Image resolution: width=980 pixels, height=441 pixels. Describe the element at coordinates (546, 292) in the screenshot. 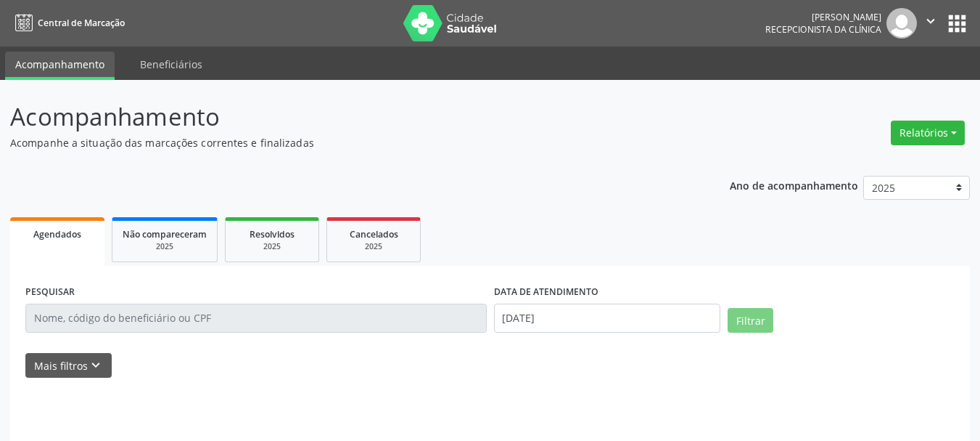

I see `label: DATA DE ATENDIMENTO` at that location.